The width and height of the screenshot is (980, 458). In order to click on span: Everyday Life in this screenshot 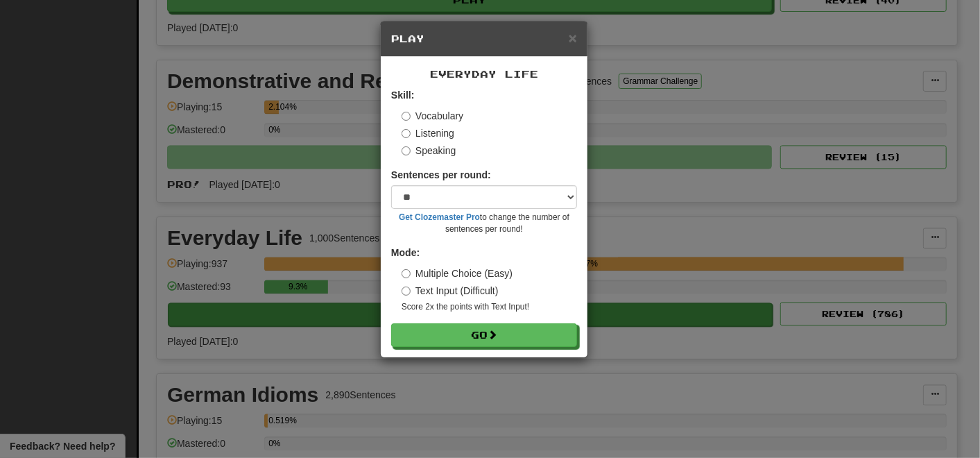, I will do `click(484, 74)`.